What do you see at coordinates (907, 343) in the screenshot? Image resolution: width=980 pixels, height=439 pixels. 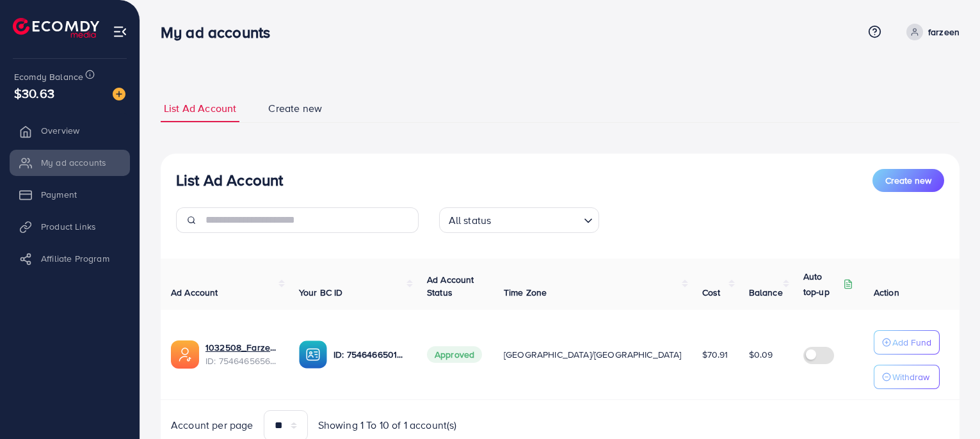 I see `button: Add Fund` at bounding box center [907, 343].